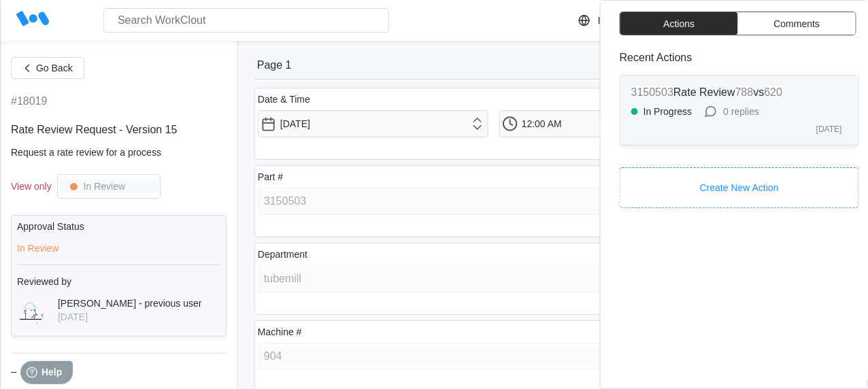 The height and width of the screenshot is (389, 868). What do you see at coordinates (773, 92) in the screenshot?
I see `mark: 620` at bounding box center [773, 92].